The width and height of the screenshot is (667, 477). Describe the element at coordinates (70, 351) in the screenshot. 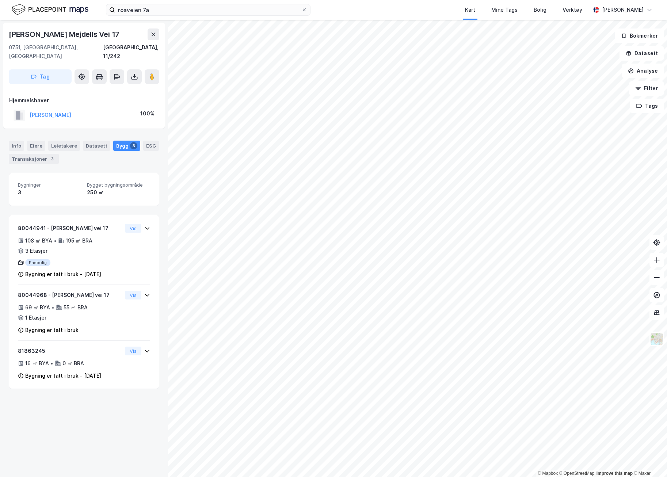

I see `div: 81863245` at that location.